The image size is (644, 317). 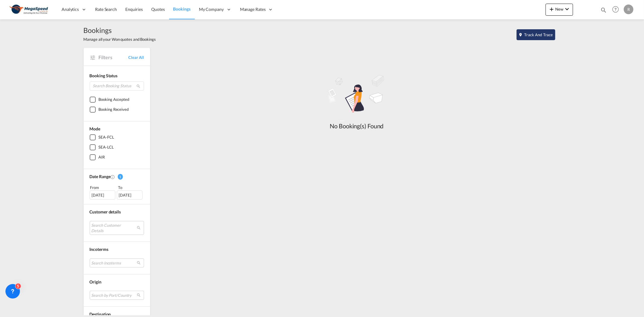 I want to click on span: Destination, so click(x=100, y=314).